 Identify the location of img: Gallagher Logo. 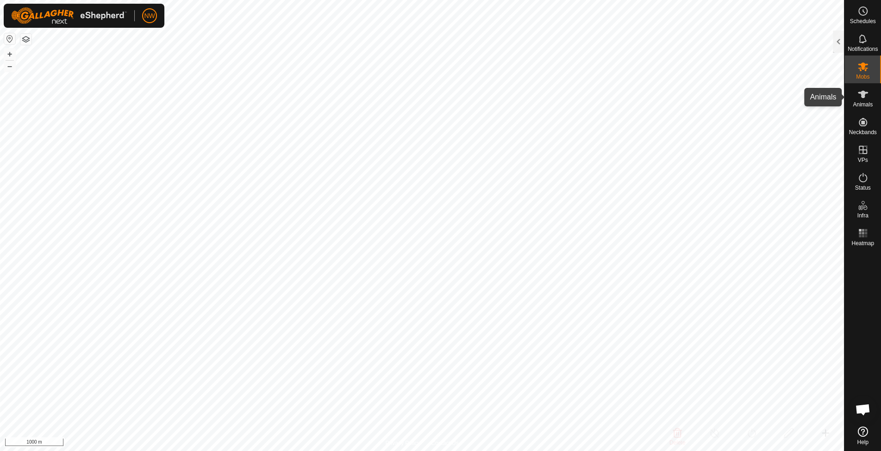
(69, 16).